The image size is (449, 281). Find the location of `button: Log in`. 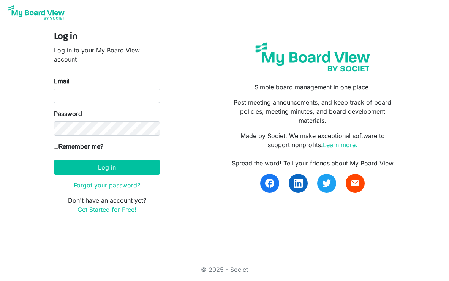

button: Log in is located at coordinates (107, 167).